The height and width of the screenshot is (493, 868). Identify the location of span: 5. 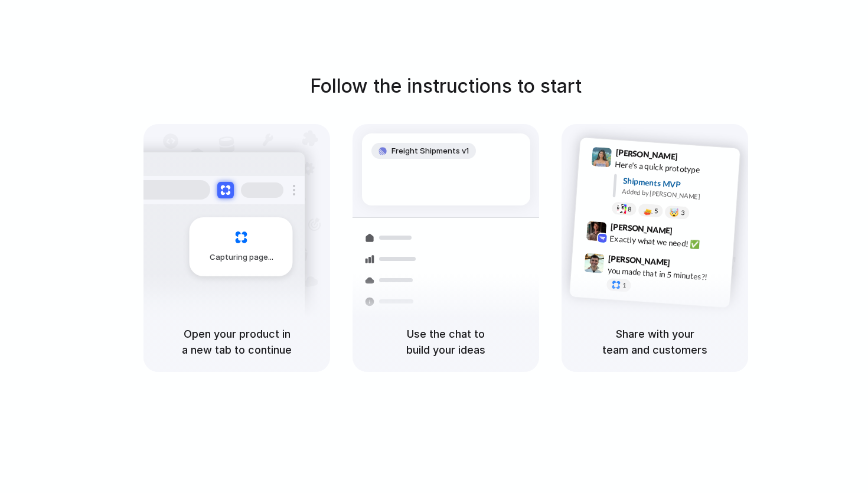
(656, 210).